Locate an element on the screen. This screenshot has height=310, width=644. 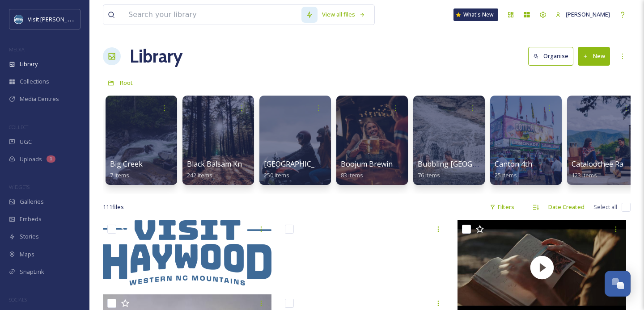
span: Maps is located at coordinates (26, 254).